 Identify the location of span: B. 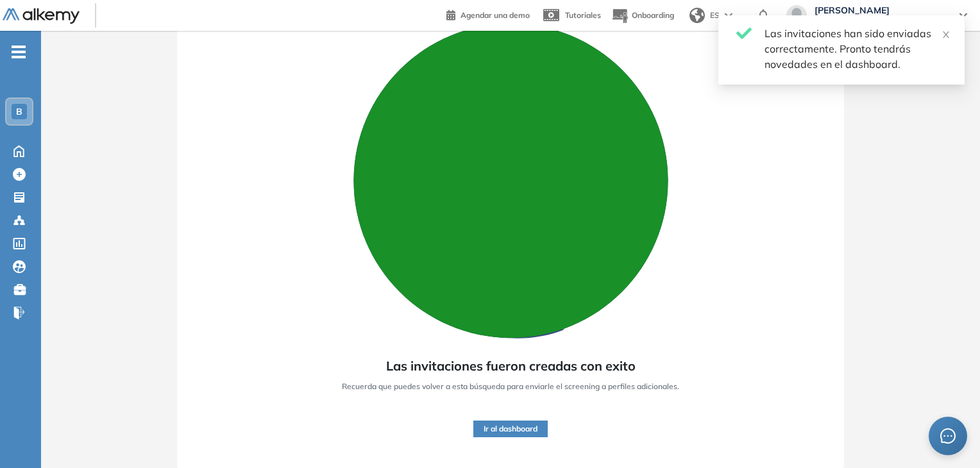
(19, 111).